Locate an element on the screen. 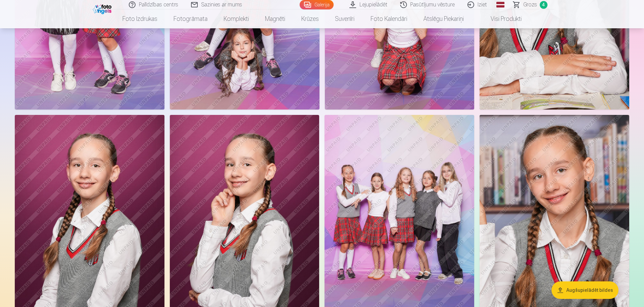 This screenshot has height=307, width=644. span: Grozs is located at coordinates (530, 5).